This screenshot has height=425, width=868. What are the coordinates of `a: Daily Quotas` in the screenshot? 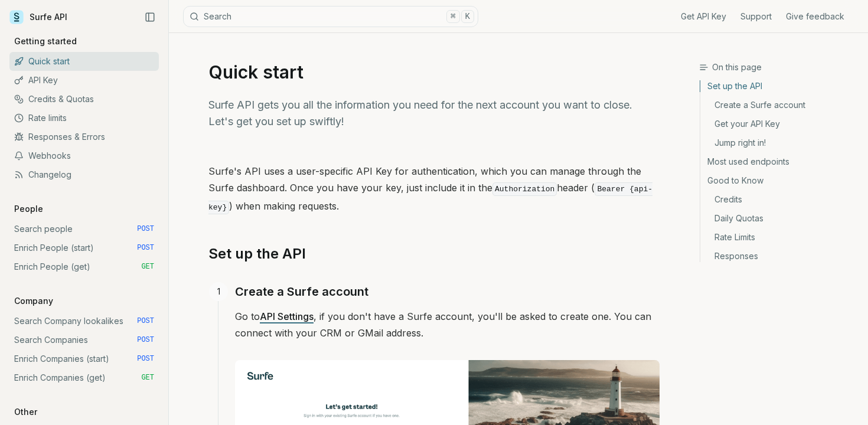 It's located at (780, 218).